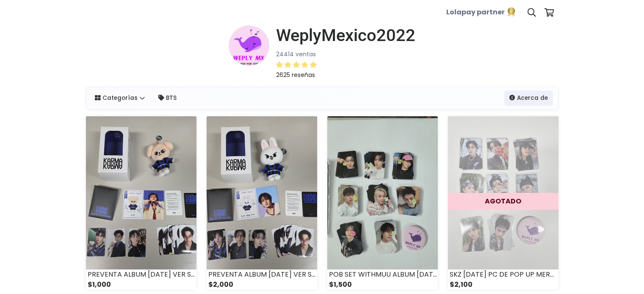 The width and height of the screenshot is (644, 294). What do you see at coordinates (120, 98) in the screenshot?
I see `a: Categorías` at bounding box center [120, 98].